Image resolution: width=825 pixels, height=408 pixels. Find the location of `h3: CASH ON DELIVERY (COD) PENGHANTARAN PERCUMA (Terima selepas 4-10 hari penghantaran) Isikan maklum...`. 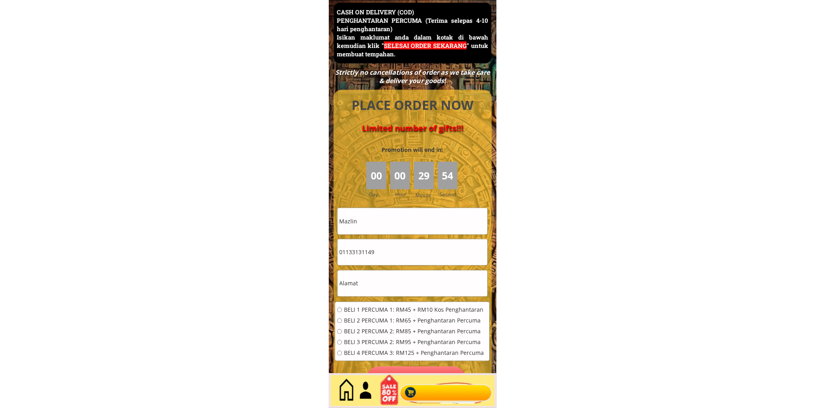

h3: CASH ON DELIVERY (COD) PENGHANTARAN PERCUMA (Terima selepas 4-10 hari penghantaran) Isikan maklum... is located at coordinates (413, 33).